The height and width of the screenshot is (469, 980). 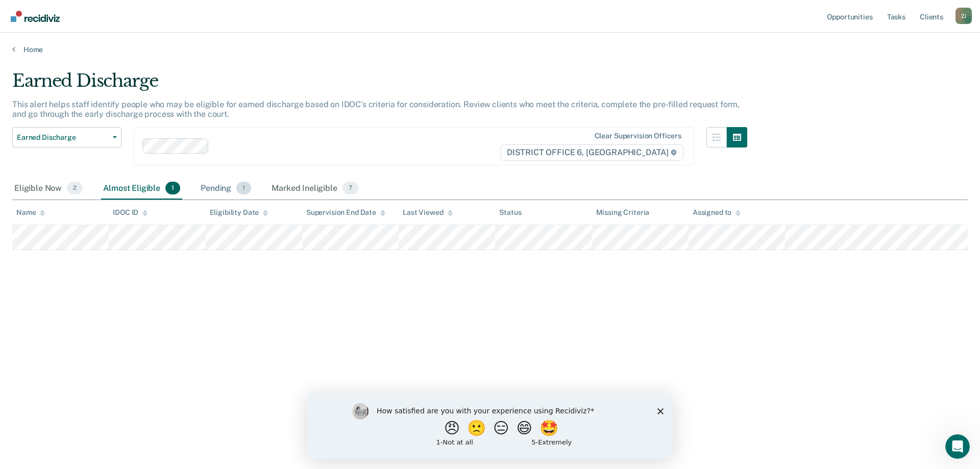 What do you see at coordinates (354, 18) in the screenshot?
I see `div: Close survey` at bounding box center [354, 18].